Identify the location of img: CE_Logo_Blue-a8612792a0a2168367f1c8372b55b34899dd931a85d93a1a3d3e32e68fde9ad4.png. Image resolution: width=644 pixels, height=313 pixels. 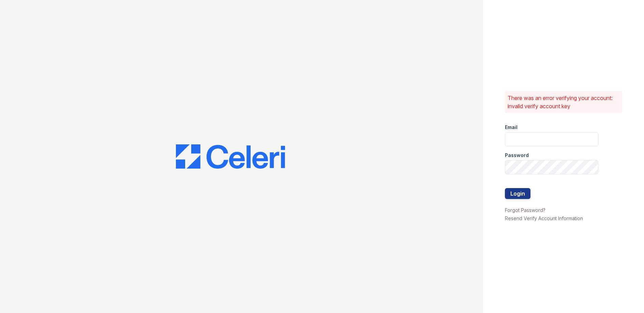
(230, 157).